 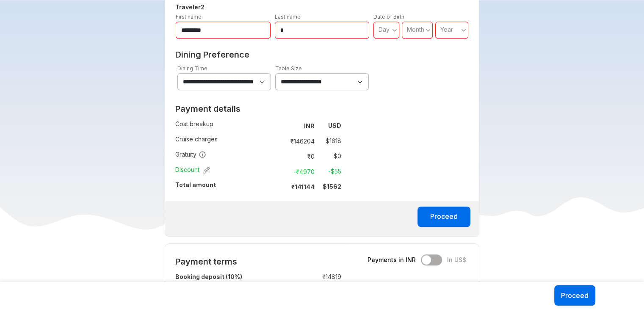 I want to click on span: Gratuity, so click(x=190, y=155).